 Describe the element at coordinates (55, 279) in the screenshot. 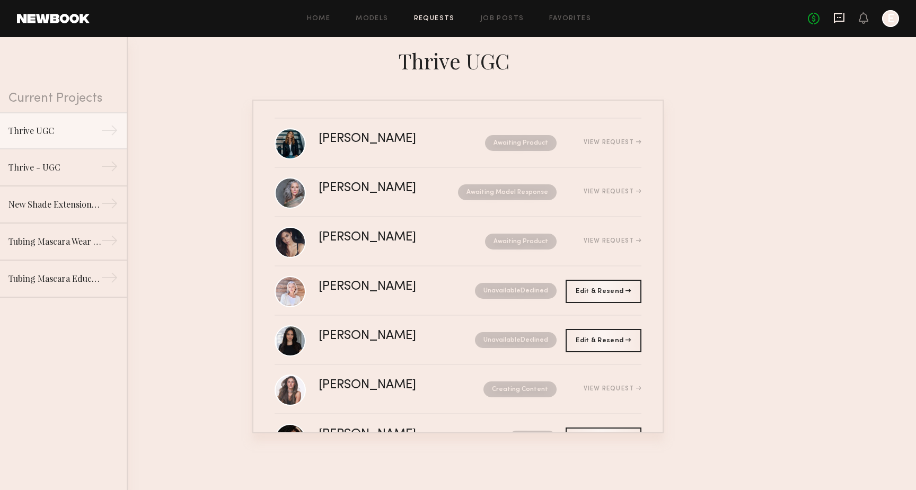

I see `div: Tubing Mascara Educational Video` at that location.